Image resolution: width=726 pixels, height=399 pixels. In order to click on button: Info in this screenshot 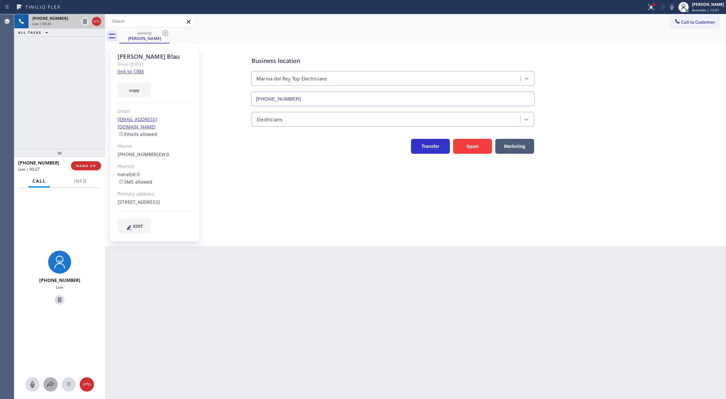, I will do `click(80, 181)`.